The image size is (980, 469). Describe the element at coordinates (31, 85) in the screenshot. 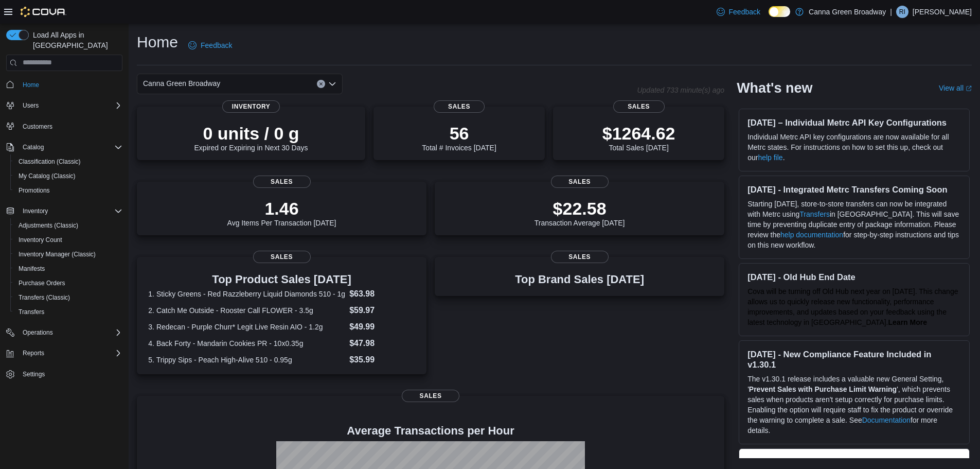

I see `span: Home` at that location.